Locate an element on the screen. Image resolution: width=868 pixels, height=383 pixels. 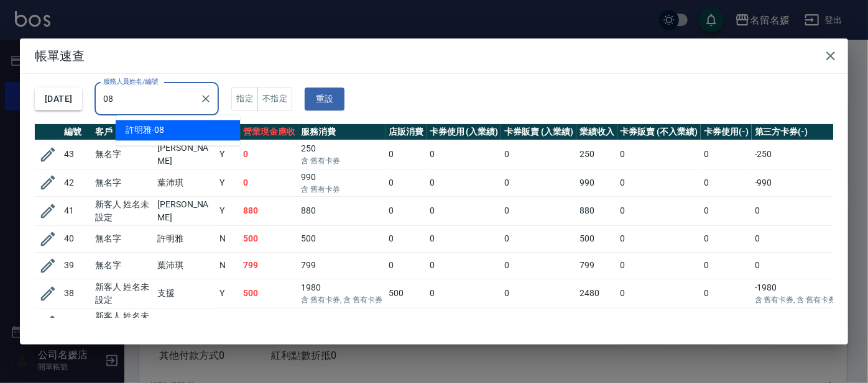
th: 客戶 is located at coordinates (123, 132).